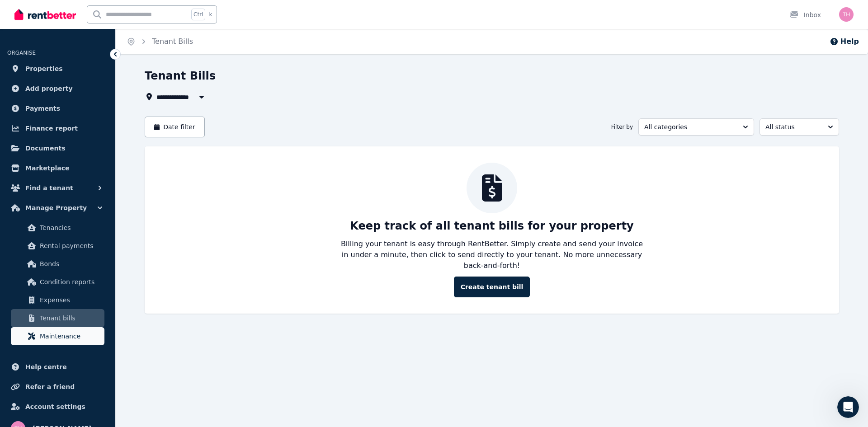 The width and height of the screenshot is (868, 427). What do you see at coordinates (78, 62) in the screenshot?
I see `div: Hey there 👋 Welcome to RentBetter!` at bounding box center [78, 62].